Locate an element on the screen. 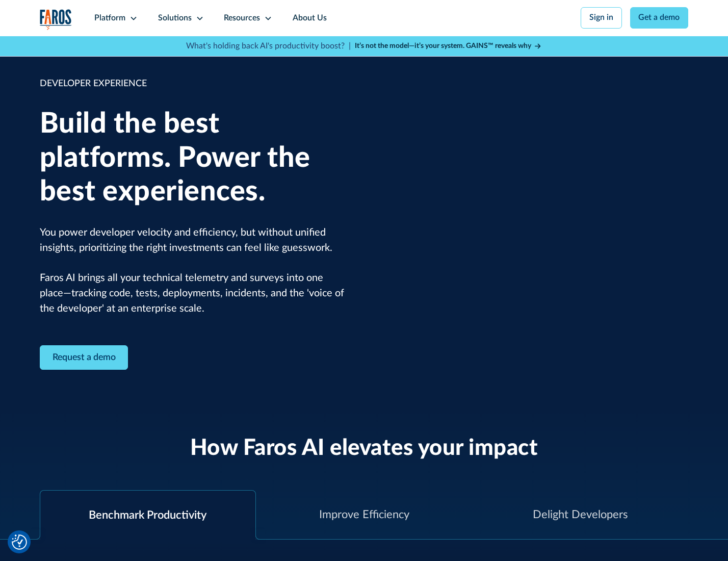 Image resolution: width=728 pixels, height=561 pixels. div: Solutions is located at coordinates (175, 18).